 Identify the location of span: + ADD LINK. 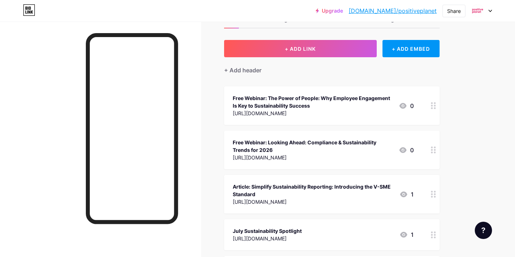
(300, 49).